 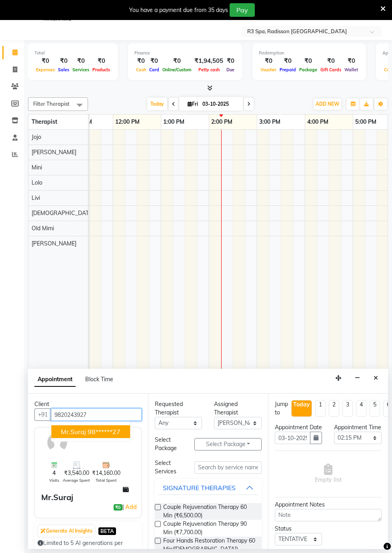 I want to click on span: ₹3,540.00, so click(x=76, y=473).